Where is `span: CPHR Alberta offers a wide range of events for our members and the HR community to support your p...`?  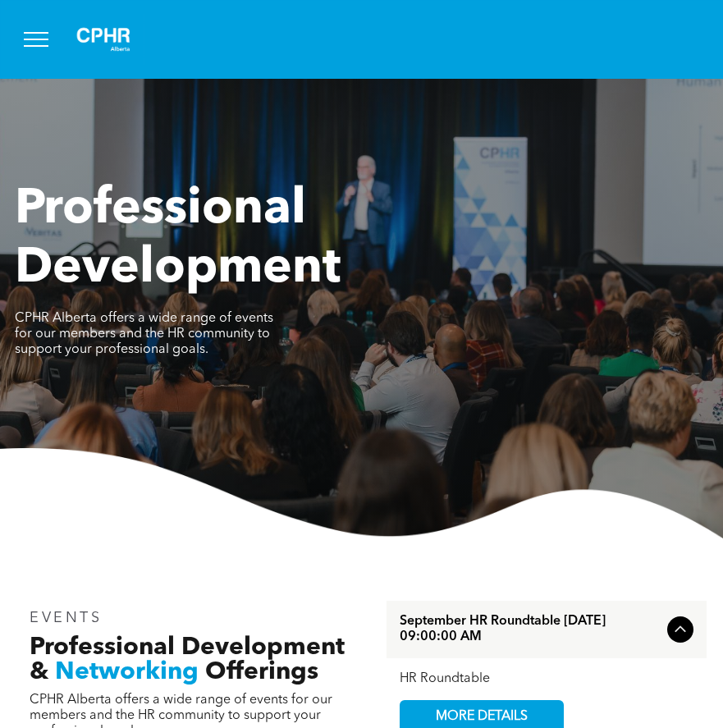 span: CPHR Alberta offers a wide range of events for our members and the HR community to support your p... is located at coordinates (144, 334).